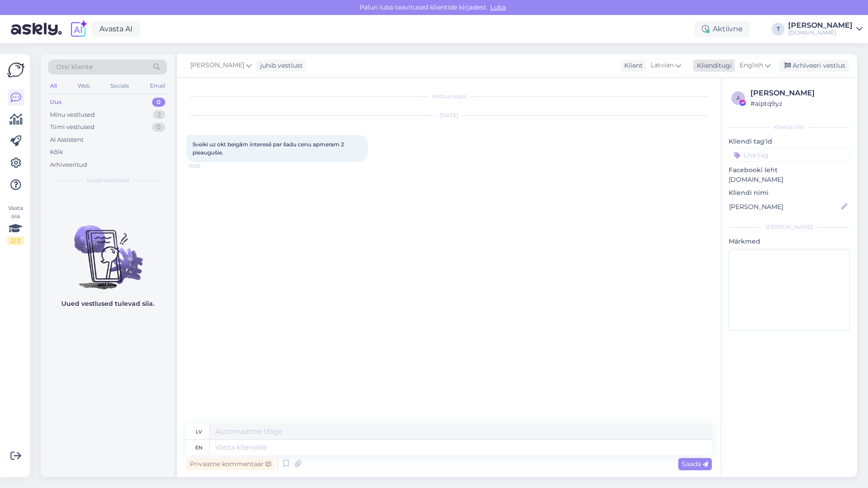  What do you see at coordinates (799, 103) in the screenshot?
I see `div: # aiptq9yz` at bounding box center [799, 103].